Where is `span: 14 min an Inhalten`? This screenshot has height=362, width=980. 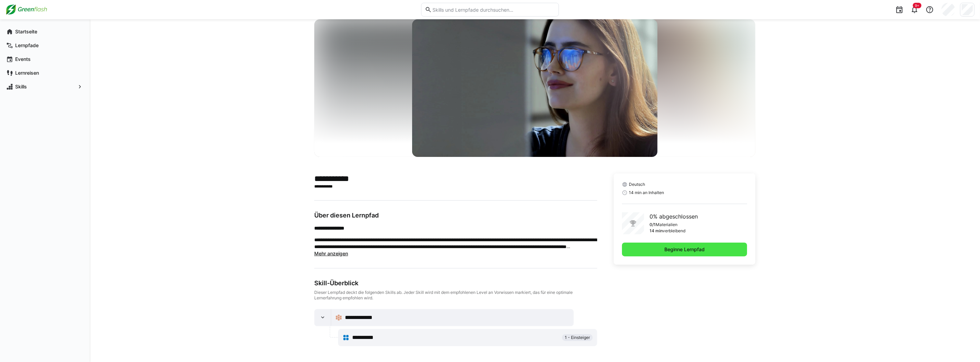
span: 14 min an Inhalten is located at coordinates (646, 193).